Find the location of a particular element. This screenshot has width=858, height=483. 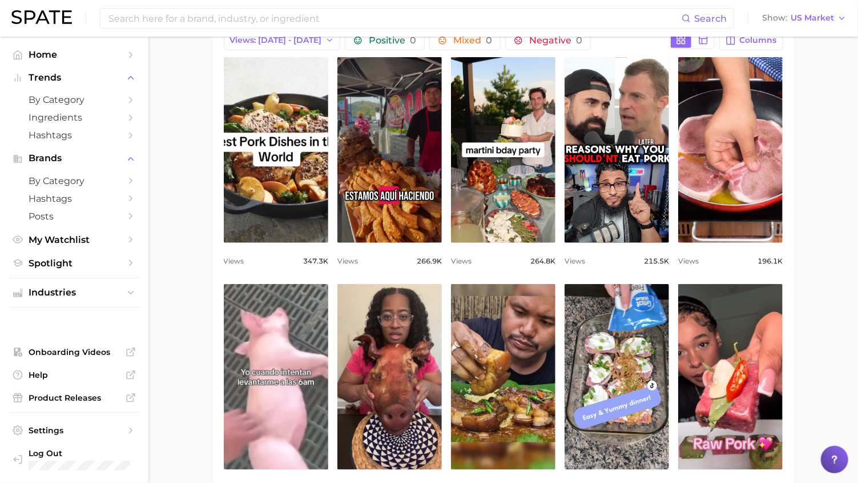

span: Onboarding Videos is located at coordinates (74, 352).